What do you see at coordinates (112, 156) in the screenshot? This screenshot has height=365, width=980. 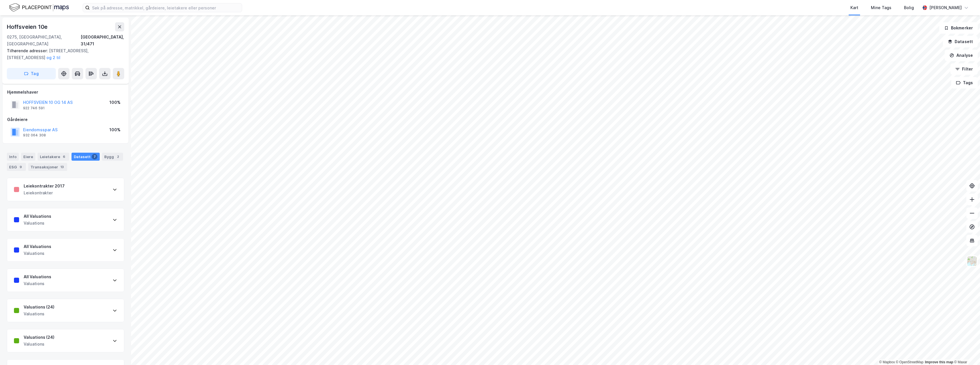 I see `div: Bygg` at bounding box center [112, 156].